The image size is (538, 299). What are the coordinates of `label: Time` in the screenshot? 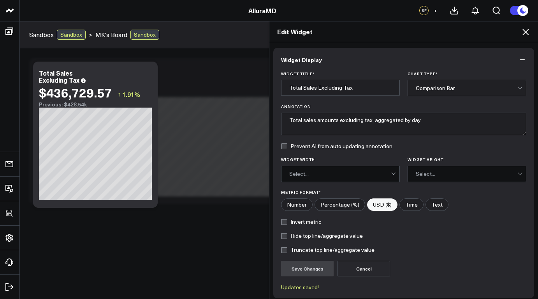 It's located at (412, 205).